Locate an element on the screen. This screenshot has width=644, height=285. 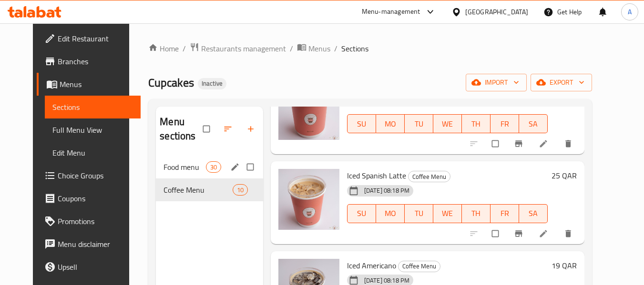
span: Full Menu View is located at coordinates (93, 130).